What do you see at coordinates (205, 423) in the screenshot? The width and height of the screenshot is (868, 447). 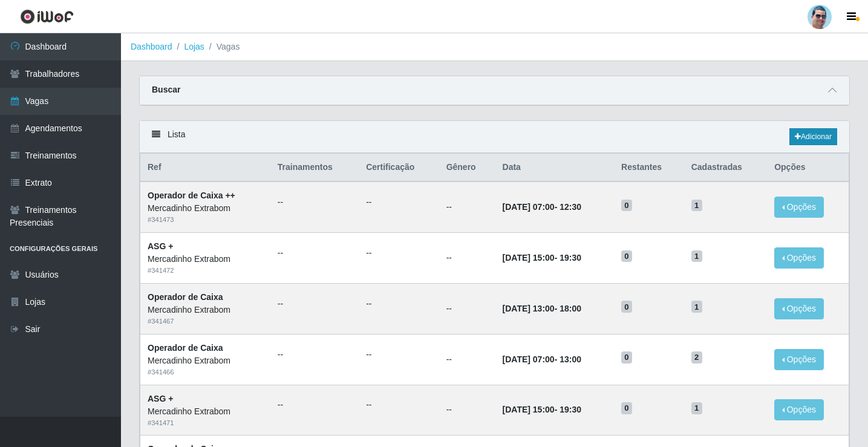 I see `div: # 341471` at bounding box center [205, 423].